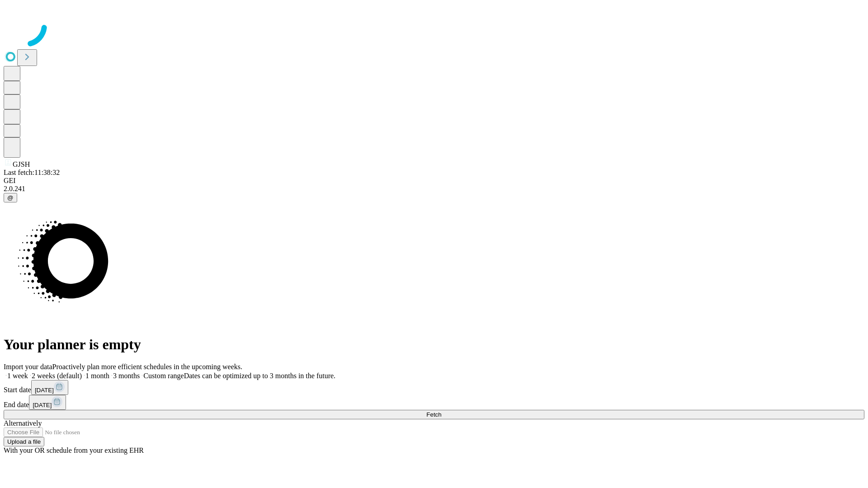 Image resolution: width=868 pixels, height=488 pixels. Describe the element at coordinates (97, 376) in the screenshot. I see `span: 1 month` at that location.